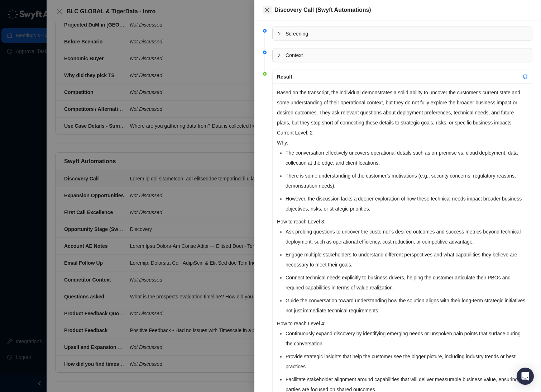  Describe the element at coordinates (403, 108) in the screenshot. I see `p: Based on the transcript, the individual demonstrates a solid ability to uncover the customer's cu...` at that location.